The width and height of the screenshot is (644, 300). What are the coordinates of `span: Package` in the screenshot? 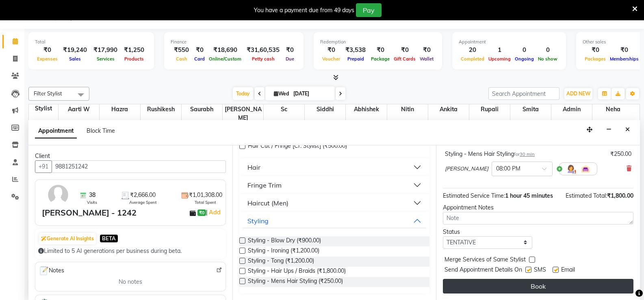 It's located at (380, 59).